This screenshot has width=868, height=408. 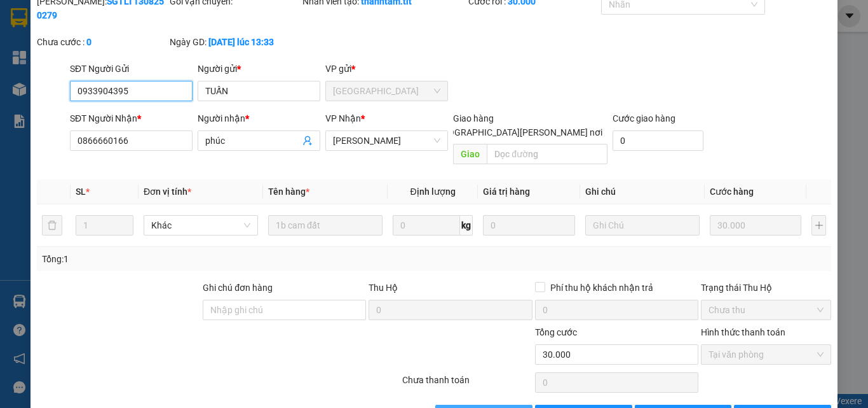 I want to click on div: Chưa cước :, so click(x=102, y=42).